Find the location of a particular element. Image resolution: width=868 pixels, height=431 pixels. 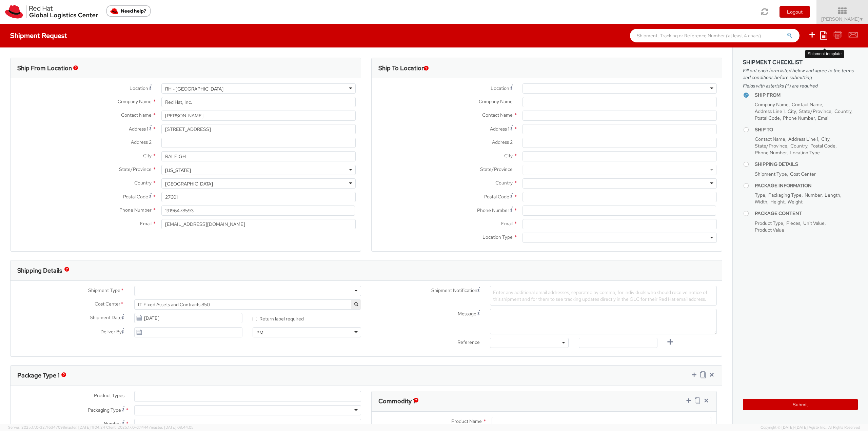

span: Unit Value is located at coordinates (814, 223).